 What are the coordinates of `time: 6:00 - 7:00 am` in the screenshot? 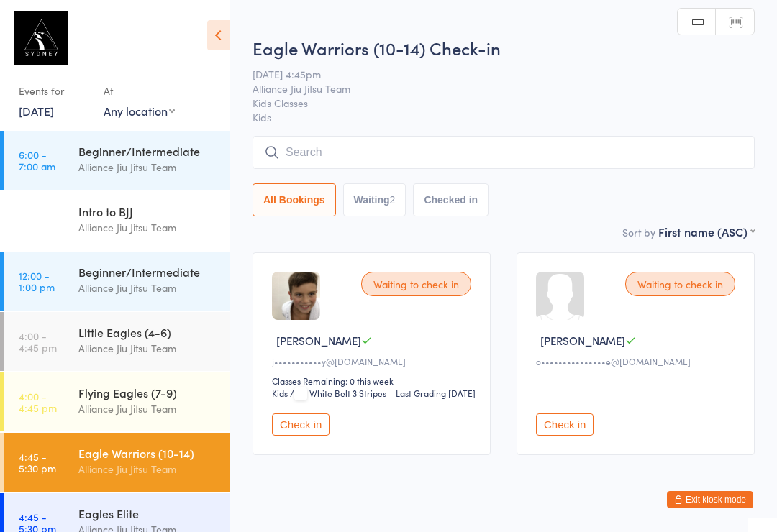 It's located at (37, 161).